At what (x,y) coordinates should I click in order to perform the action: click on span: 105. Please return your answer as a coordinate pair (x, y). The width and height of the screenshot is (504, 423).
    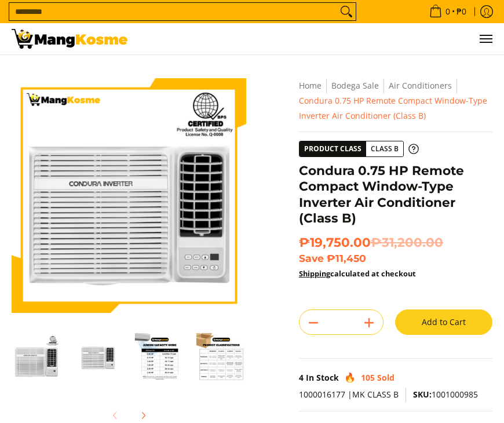
    Looking at the image, I should click on (368, 377).